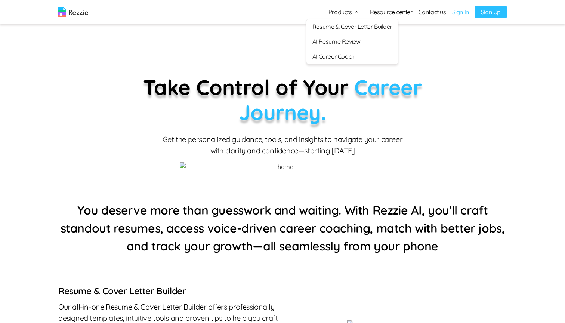 The image size is (565, 323). Describe the element at coordinates (391, 12) in the screenshot. I see `a: Resource center` at that location.